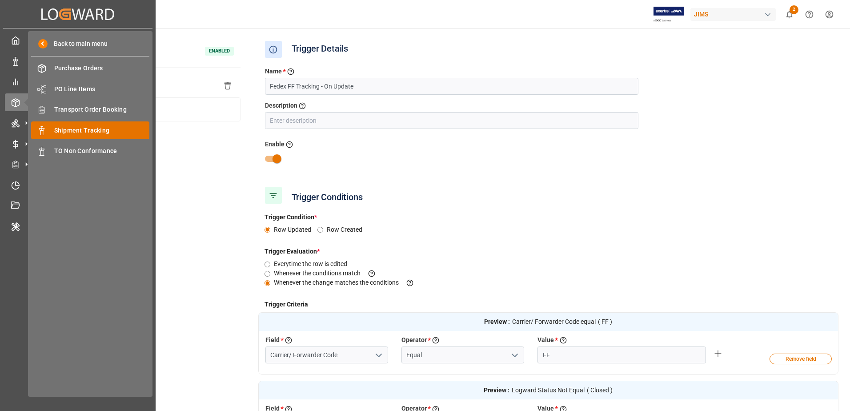  I want to click on label: Operator, so click(414, 340).